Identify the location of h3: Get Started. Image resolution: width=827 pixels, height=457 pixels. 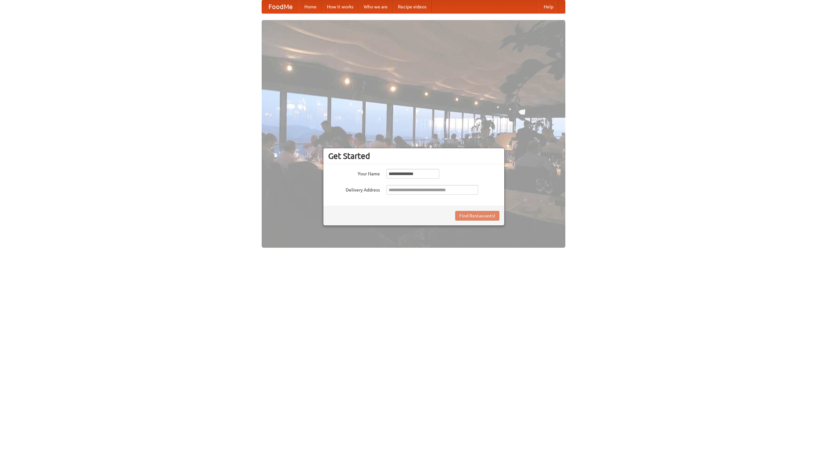
(414, 156).